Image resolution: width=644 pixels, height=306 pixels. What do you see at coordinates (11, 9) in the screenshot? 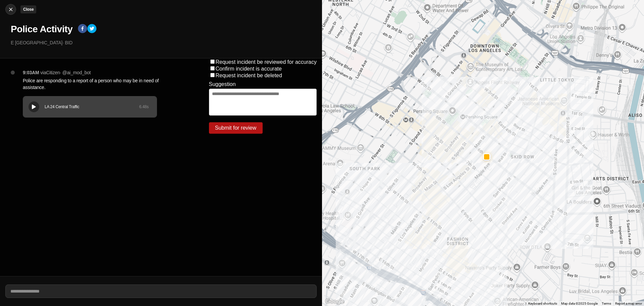
I see `button: cancelClose` at bounding box center [11, 9].